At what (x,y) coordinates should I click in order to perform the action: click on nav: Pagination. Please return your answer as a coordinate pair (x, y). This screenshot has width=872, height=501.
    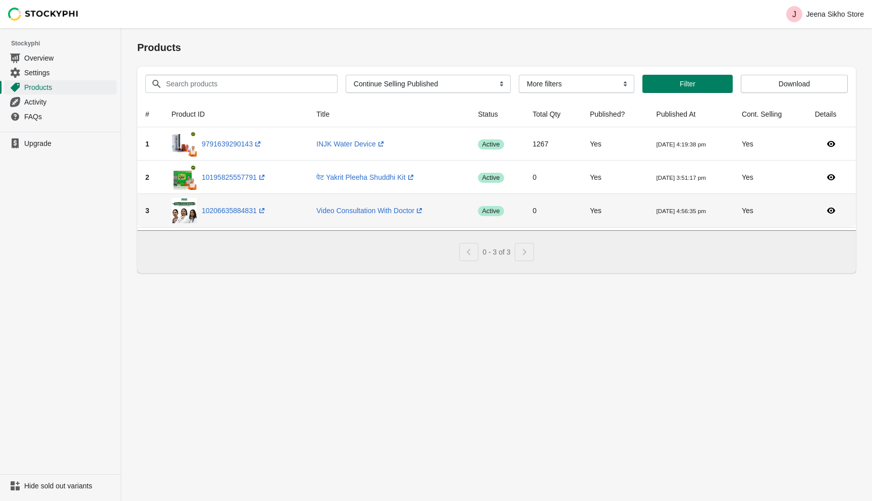
    Looking at the image, I should click on (496, 250).